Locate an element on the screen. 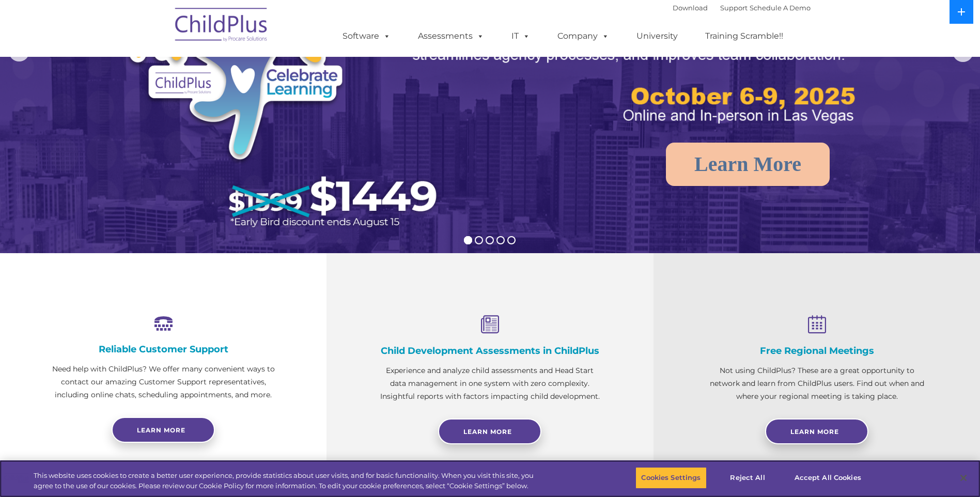 The height and width of the screenshot is (497, 980). h4: Free Regional Meetings is located at coordinates (817, 351).